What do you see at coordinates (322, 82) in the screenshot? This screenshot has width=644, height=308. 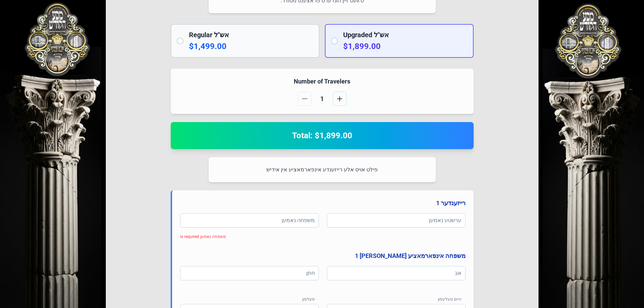 I see `h4: Number of Travelers` at bounding box center [322, 82].